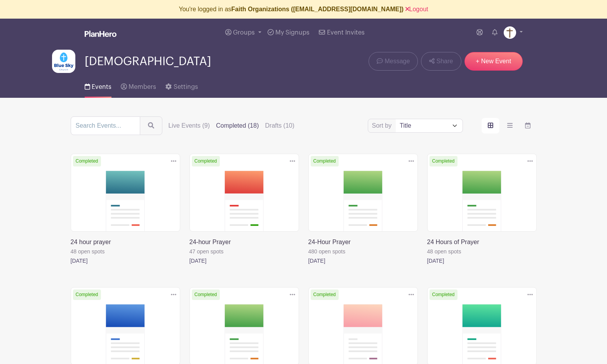  I want to click on span: My Signups, so click(293, 32).